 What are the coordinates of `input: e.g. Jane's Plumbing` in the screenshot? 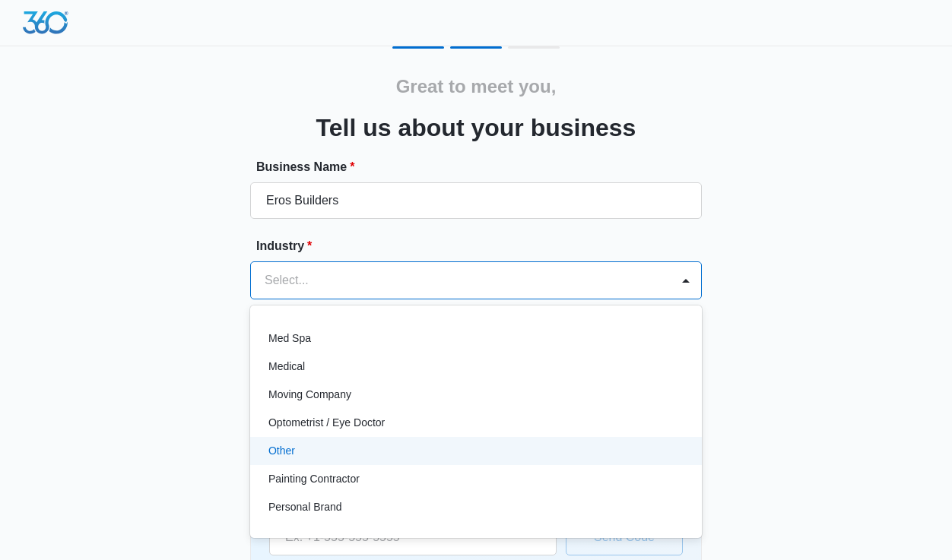 It's located at (476, 201).